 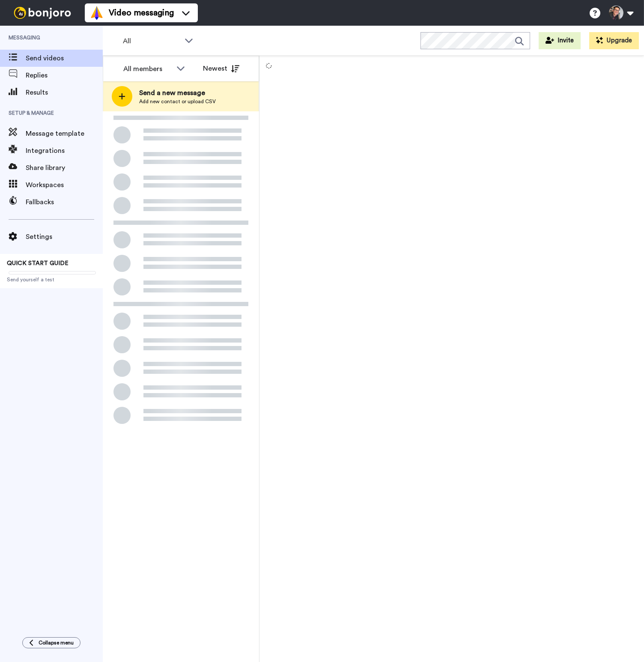 What do you see at coordinates (148, 69) in the screenshot?
I see `div: All members` at bounding box center [148, 69].